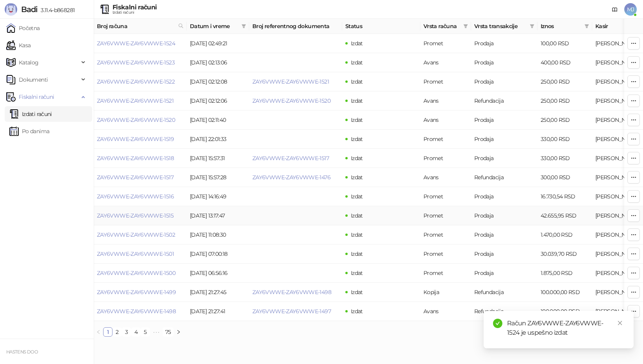  Describe the element at coordinates (620, 323) in the screenshot. I see `a: Close` at that location.